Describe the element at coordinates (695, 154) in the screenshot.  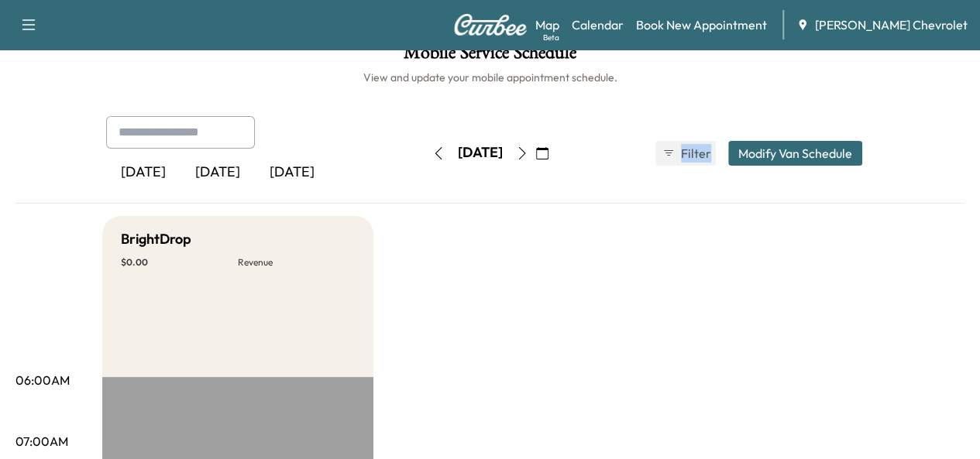
I see `span: Filter` at that location.